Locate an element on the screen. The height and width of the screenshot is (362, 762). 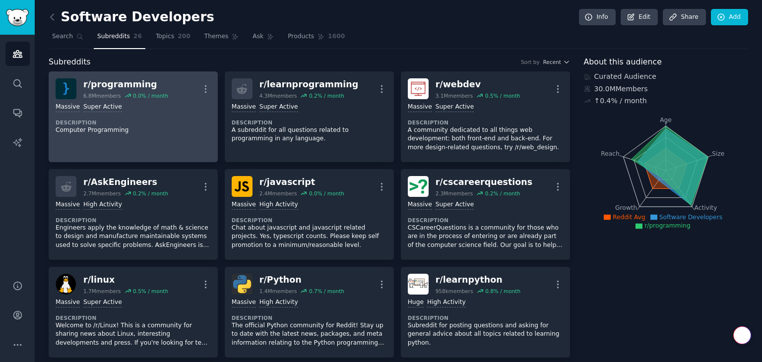
a: Subreddits26 is located at coordinates (120, 39).